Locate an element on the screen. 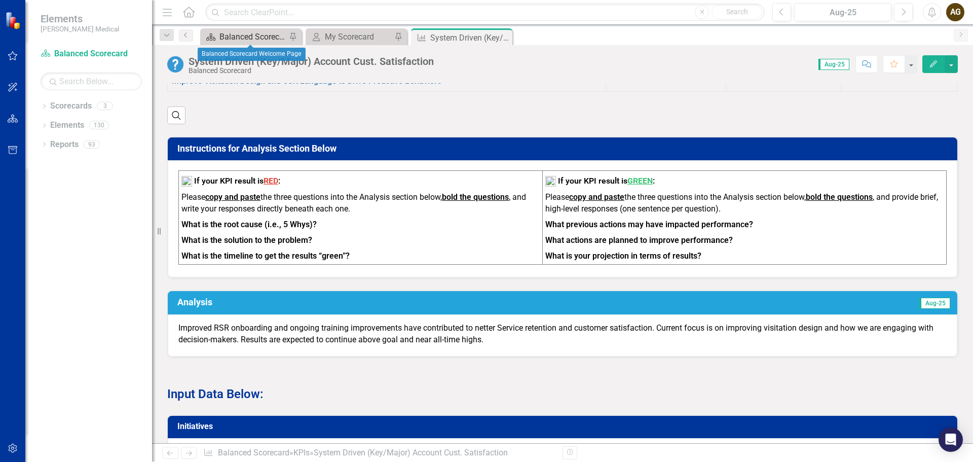 The width and height of the screenshot is (973, 462). strong: What is the timeline to get the results “green”? is located at coordinates (266, 255).